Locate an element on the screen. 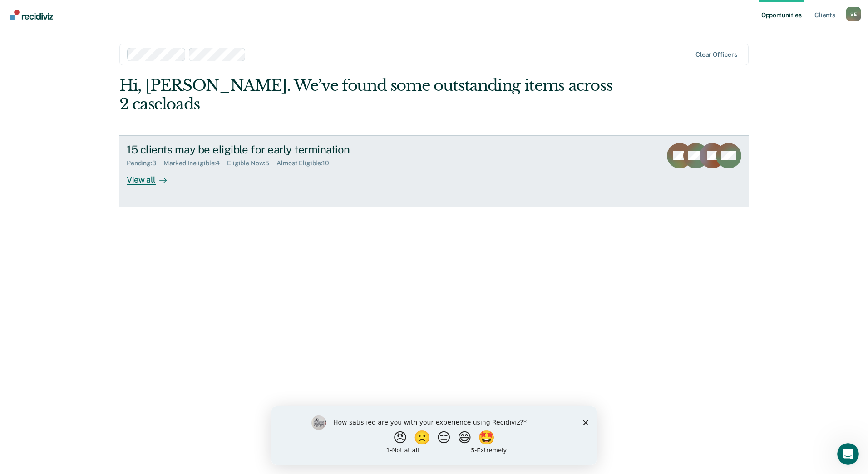 This screenshot has height=474, width=868. div: Almost Eligible : 10 is located at coordinates (306, 163).